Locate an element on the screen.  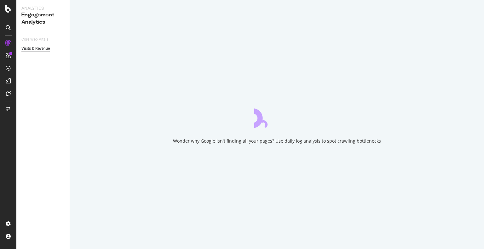
div: Visits & Revenue is located at coordinates (36, 49).